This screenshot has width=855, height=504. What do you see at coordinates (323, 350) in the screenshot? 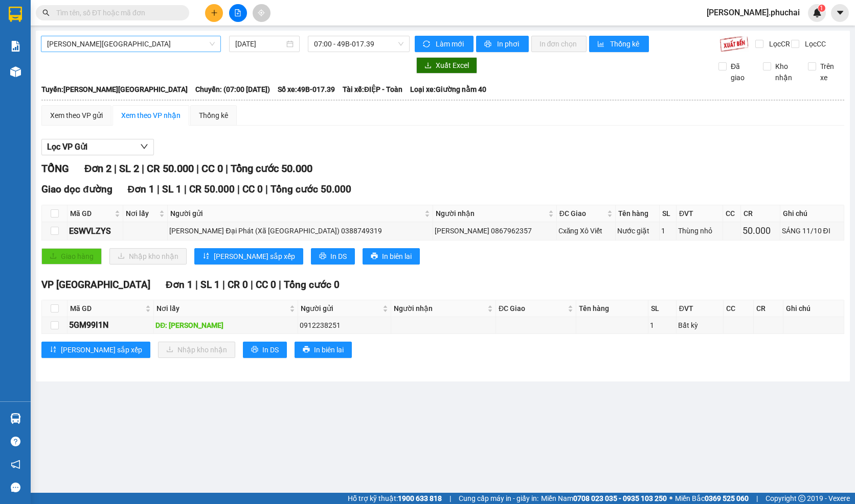
I see `button: printerIn biên lai` at bounding box center [323, 350].